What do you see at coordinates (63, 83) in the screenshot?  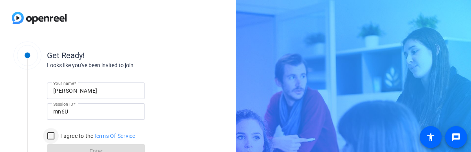 I see `mat-label: Your name` at bounding box center [63, 83].